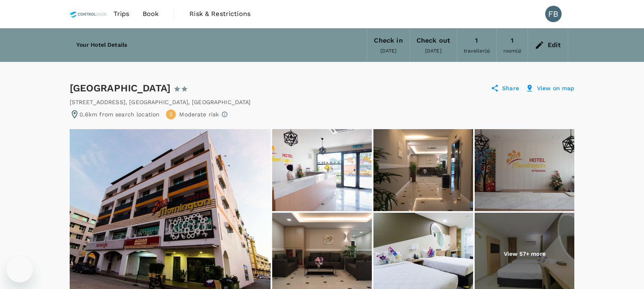 Image resolution: width=644 pixels, height=289 pixels. Describe the element at coordinates (512, 51) in the screenshot. I see `span: room(s)` at that location.